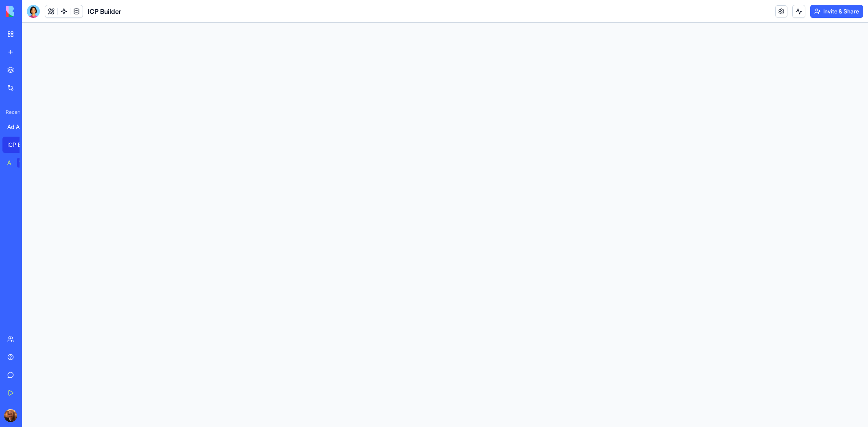 Image resolution: width=868 pixels, height=427 pixels. What do you see at coordinates (105, 11) in the screenshot?
I see `span: ICP Builder` at bounding box center [105, 11].